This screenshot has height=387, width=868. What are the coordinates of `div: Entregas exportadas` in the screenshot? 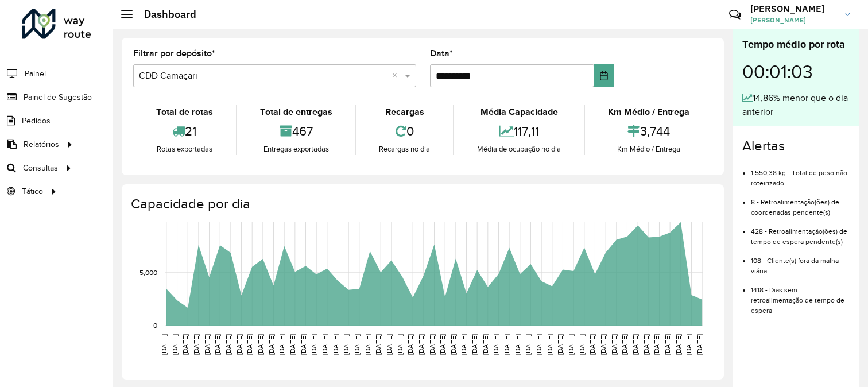 It's located at (296, 149).